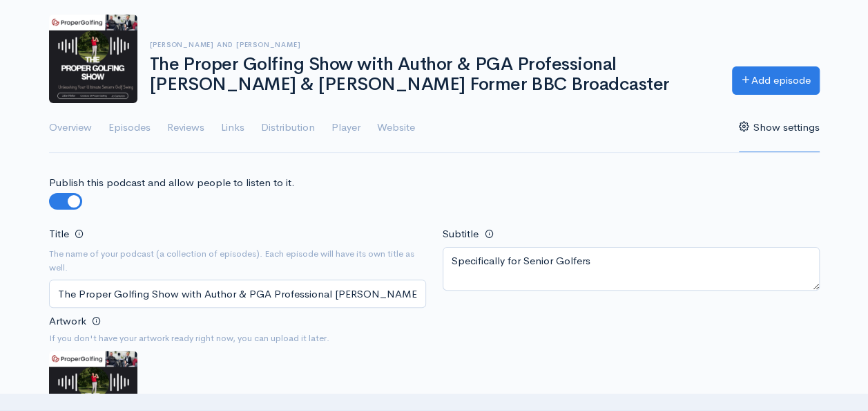  I want to click on a: Episodes, so click(129, 128).